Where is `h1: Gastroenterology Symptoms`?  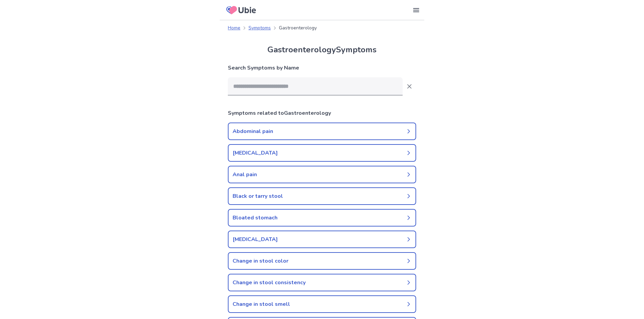
h1: Gastroenterology Symptoms is located at coordinates (322, 49).